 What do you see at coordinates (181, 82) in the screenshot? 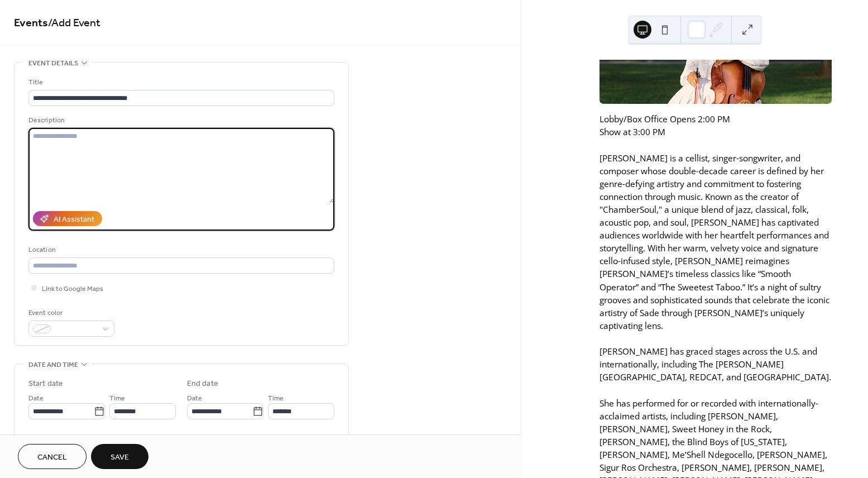
I see `div: Title` at bounding box center [181, 82].